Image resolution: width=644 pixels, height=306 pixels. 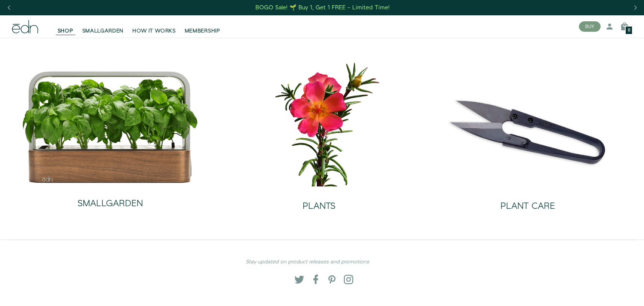 What do you see at coordinates (319, 202) in the screenshot?
I see `a: PLANTS` at bounding box center [319, 202].